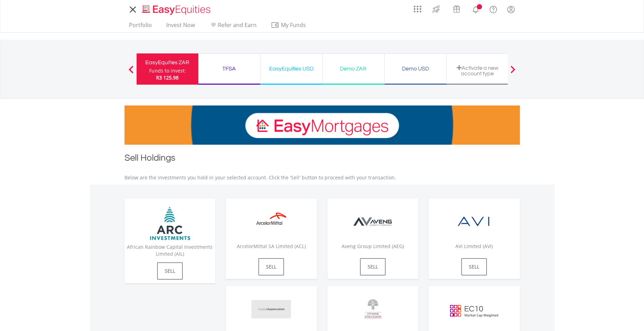 The width and height of the screenshot is (644, 331). What do you see at coordinates (417, 7) in the screenshot?
I see `a: AppsGrid` at bounding box center [417, 7].